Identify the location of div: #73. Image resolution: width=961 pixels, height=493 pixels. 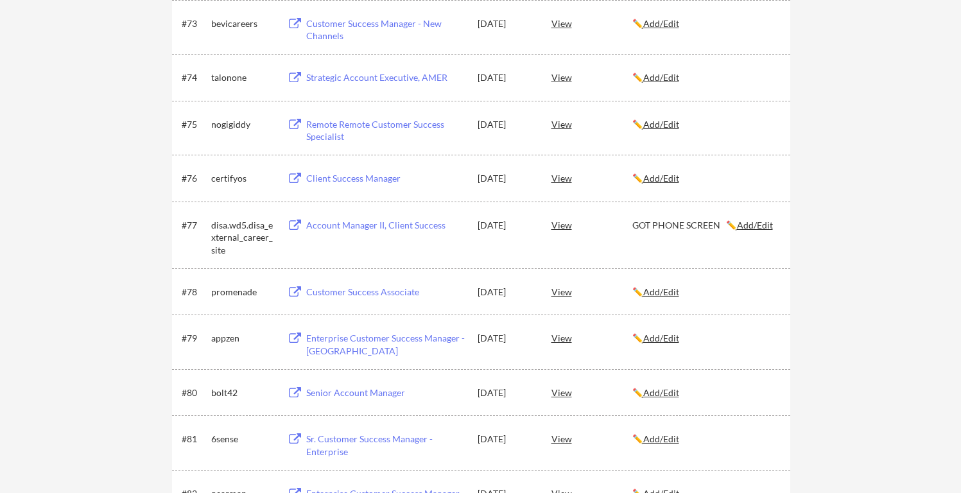
(194, 24).